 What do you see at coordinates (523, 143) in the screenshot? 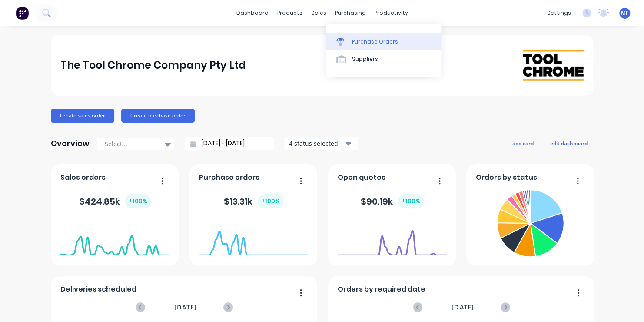
I see `button: add card` at bounding box center [523, 143].